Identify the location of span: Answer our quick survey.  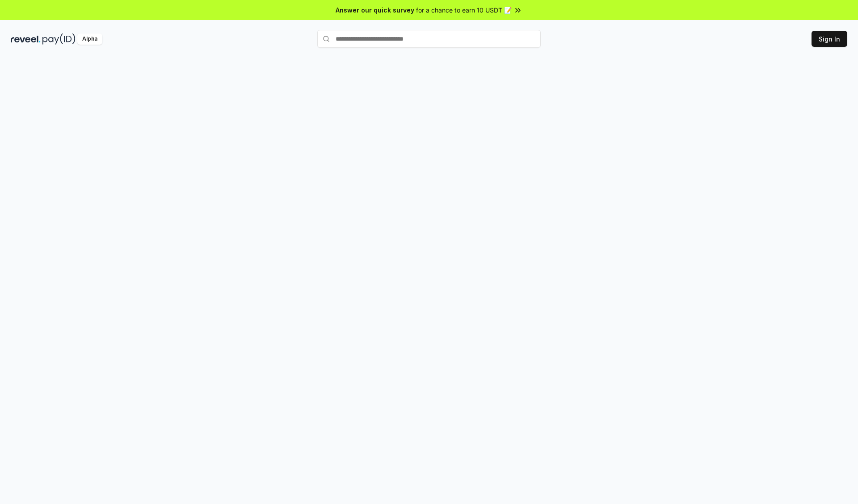
(375, 10).